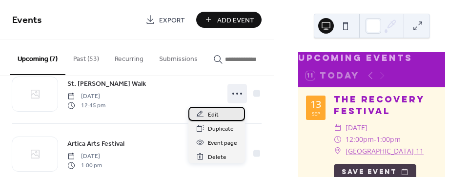 The height and width of the screenshot is (177, 469). Describe the element at coordinates (229, 20) in the screenshot. I see `a: Add Event` at that location.